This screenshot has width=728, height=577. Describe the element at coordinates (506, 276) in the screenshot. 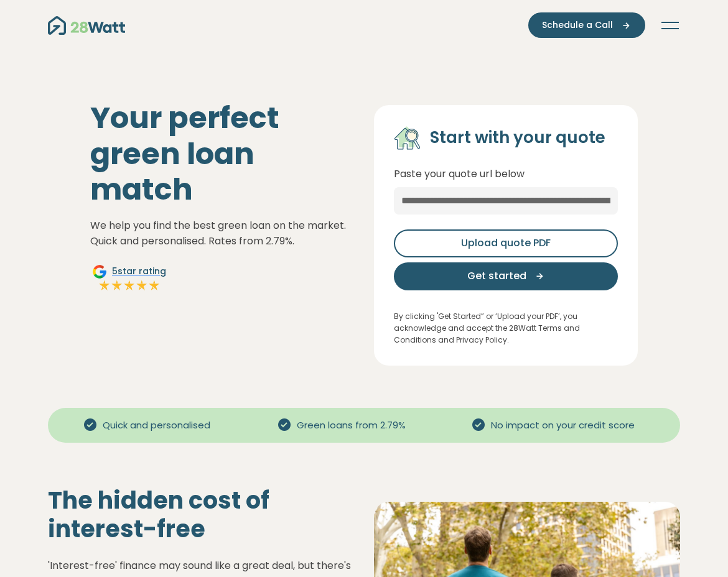

I see `button: Get started` at that location.